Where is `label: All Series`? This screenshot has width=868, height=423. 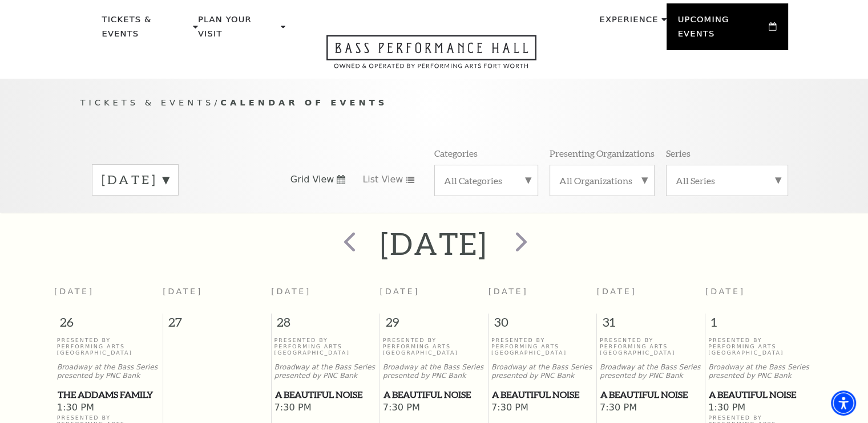
label: All Series is located at coordinates (727, 180).